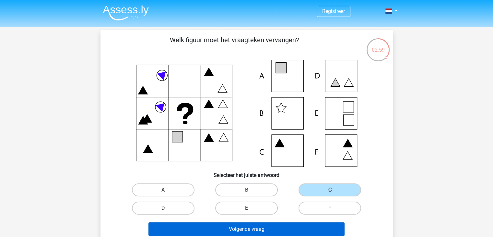  Describe the element at coordinates (330, 208) in the screenshot. I see `label: F` at that location.